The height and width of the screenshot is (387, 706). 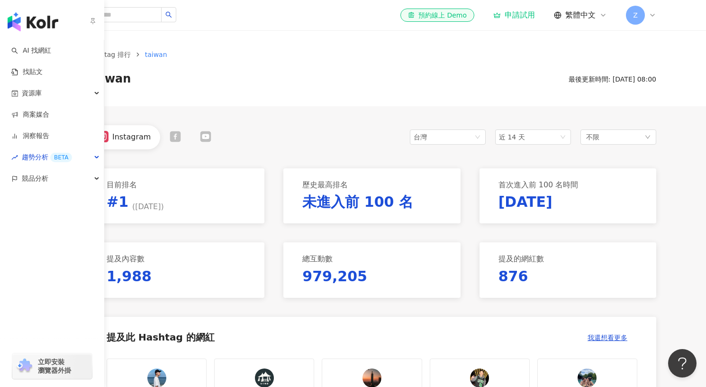 What do you see at coordinates (325, 185) in the screenshot?
I see `p: 歷史最高排名` at bounding box center [325, 185].